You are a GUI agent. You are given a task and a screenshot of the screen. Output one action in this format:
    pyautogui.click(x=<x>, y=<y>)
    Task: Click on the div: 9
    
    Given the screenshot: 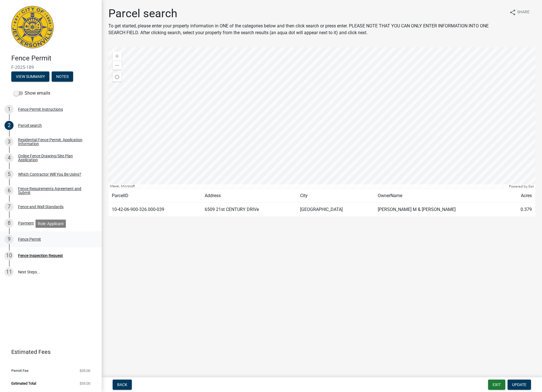 What is the action you would take?
    pyautogui.click(x=9, y=239)
    